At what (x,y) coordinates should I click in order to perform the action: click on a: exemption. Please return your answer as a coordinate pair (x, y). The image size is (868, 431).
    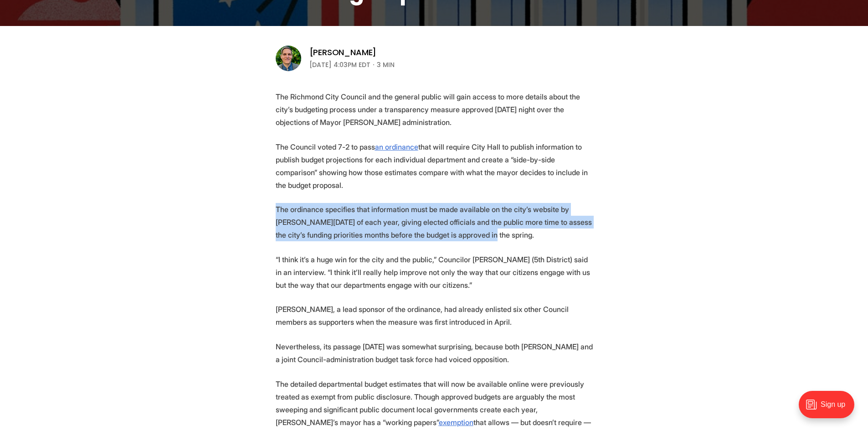
    Looking at the image, I should click on (456, 422).